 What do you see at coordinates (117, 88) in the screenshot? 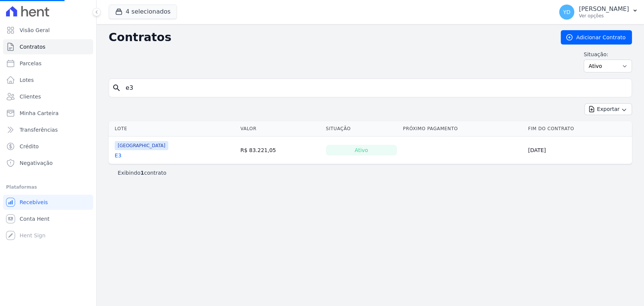
I see `i: search` at bounding box center [117, 88].